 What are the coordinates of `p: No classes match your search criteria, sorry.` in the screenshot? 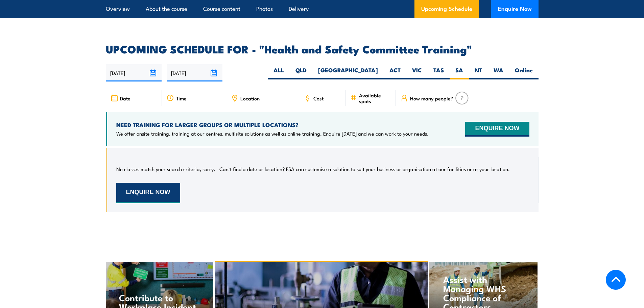 It's located at (166, 169).